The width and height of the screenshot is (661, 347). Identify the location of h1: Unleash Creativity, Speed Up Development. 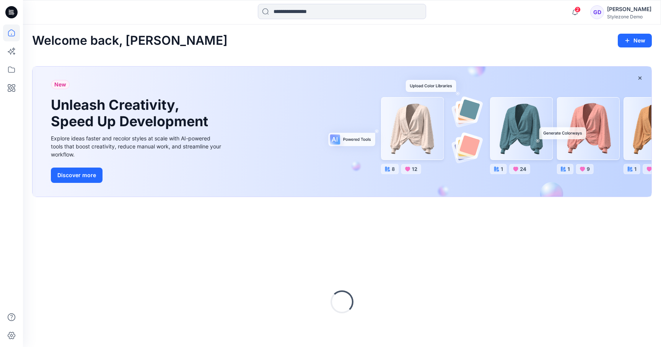
(131, 113).